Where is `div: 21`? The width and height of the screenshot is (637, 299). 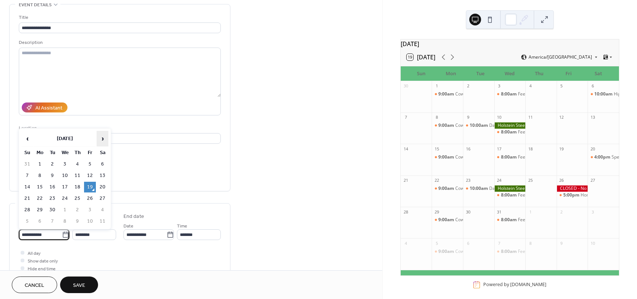 div: 21 is located at coordinates (405, 180).